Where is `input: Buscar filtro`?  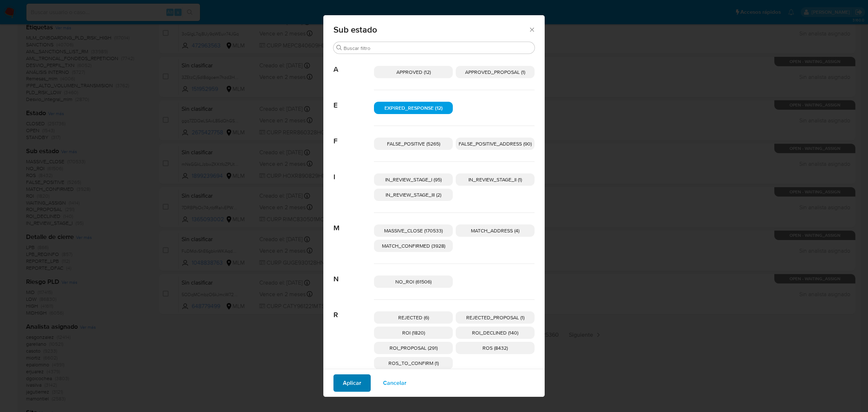 input: Buscar filtro is located at coordinates (438, 48).